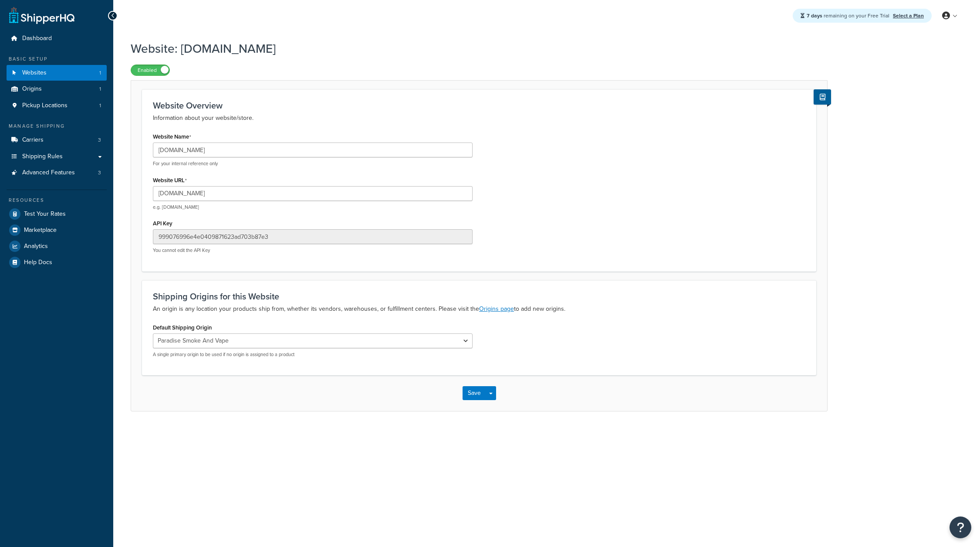  Describe the element at coordinates (479, 309) in the screenshot. I see `p: An origin is any location your products ship from, whether its vendors, warehouses, or fulfillmen...` at that location.